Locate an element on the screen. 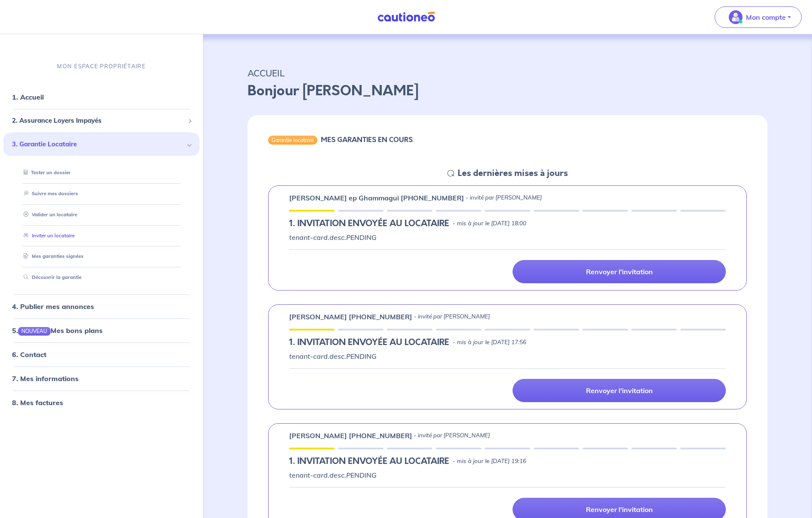 The height and width of the screenshot is (518, 812). div: Garantie locataire is located at coordinates (293, 140).